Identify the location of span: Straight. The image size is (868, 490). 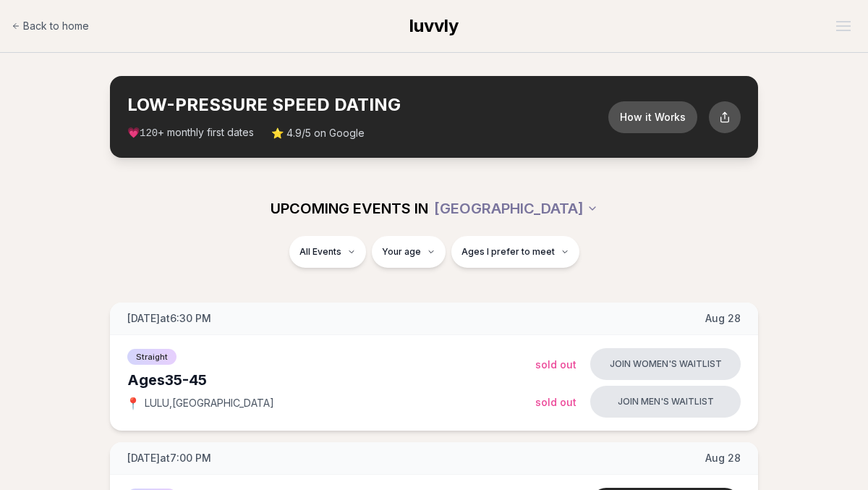
(152, 357).